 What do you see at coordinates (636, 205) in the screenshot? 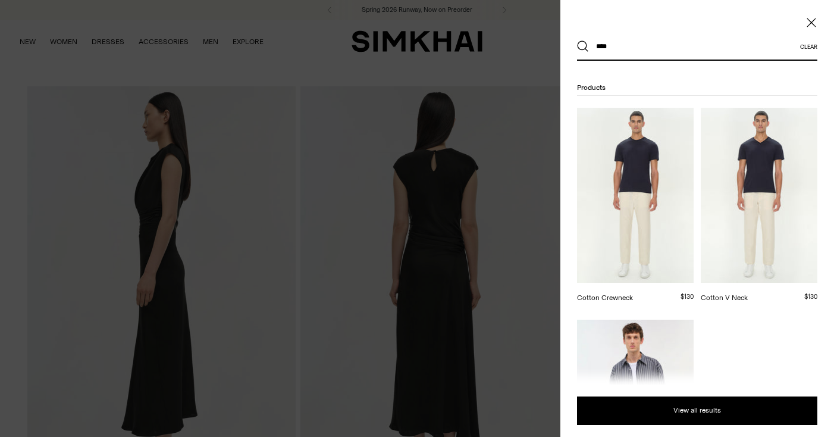
I see `a: Cotton Crewneck - SIMKHAI Cotton Crewneck $130` at bounding box center [636, 205].